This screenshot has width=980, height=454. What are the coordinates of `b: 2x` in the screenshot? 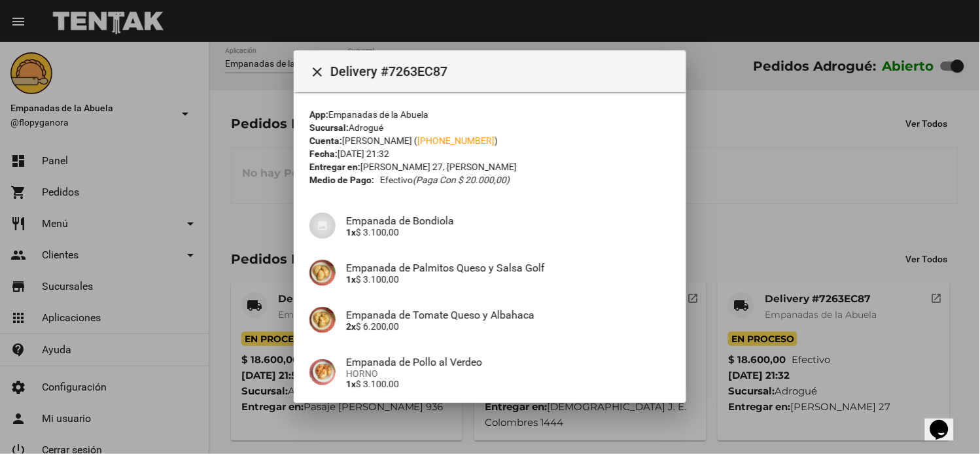 It's located at (350, 327).